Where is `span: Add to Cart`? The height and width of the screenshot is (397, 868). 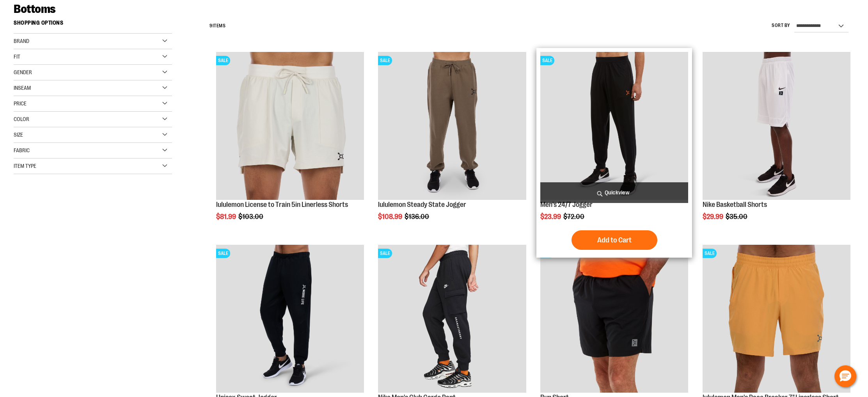
span: Add to Cart is located at coordinates (614, 240).